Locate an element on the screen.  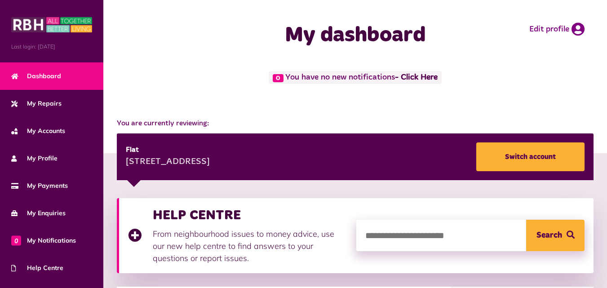
span: Dashboard is located at coordinates (36, 76).